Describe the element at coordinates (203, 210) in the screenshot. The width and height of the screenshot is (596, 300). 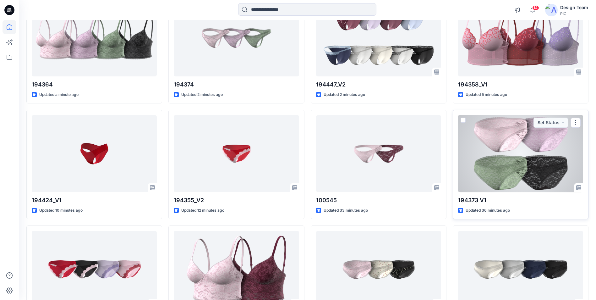
I see `p: Updated 12 minutes ago` at that location.